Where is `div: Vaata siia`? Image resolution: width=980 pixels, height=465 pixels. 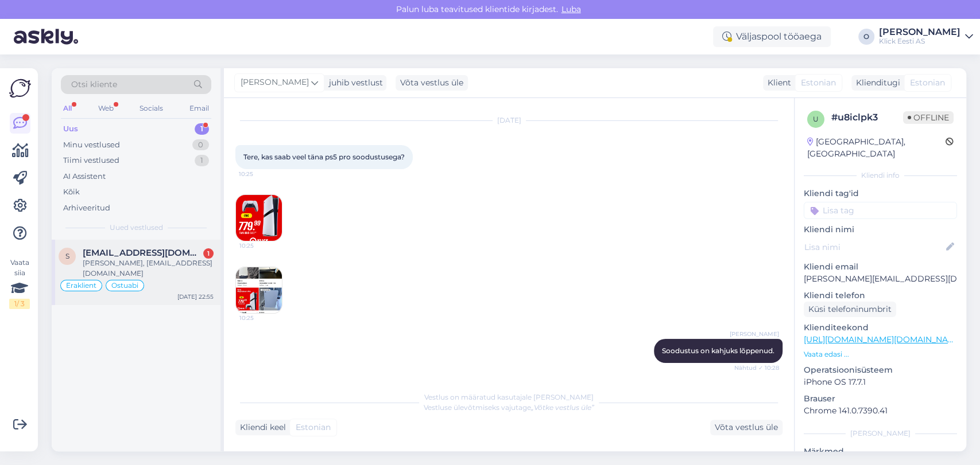 div: Vaata siia is located at coordinates (19, 283).